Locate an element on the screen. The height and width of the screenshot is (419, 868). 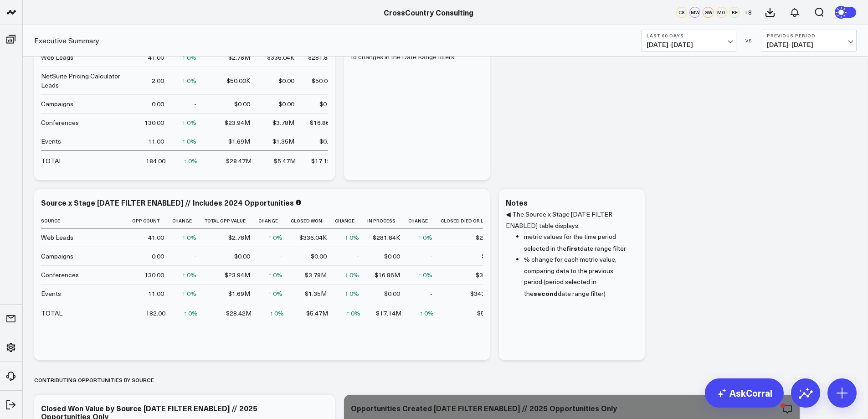
div: MW is located at coordinates (695, 12).